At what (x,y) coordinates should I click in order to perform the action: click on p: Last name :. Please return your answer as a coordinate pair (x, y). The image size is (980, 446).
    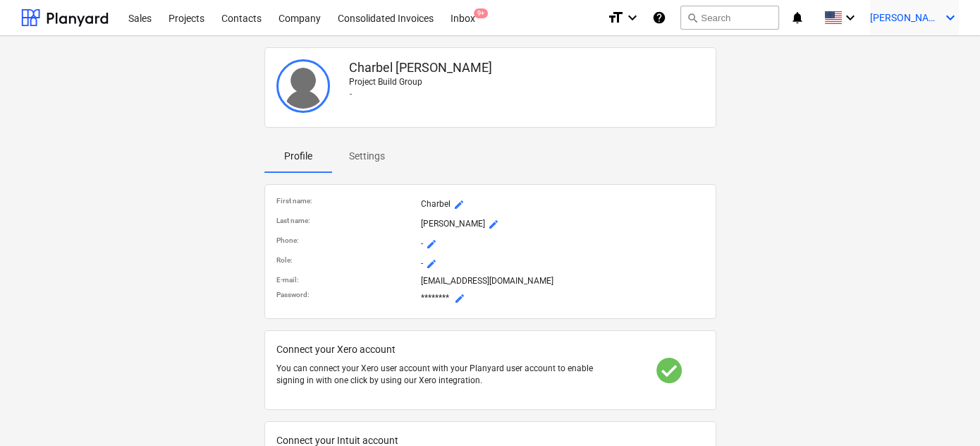
    Looking at the image, I should click on (346, 220).